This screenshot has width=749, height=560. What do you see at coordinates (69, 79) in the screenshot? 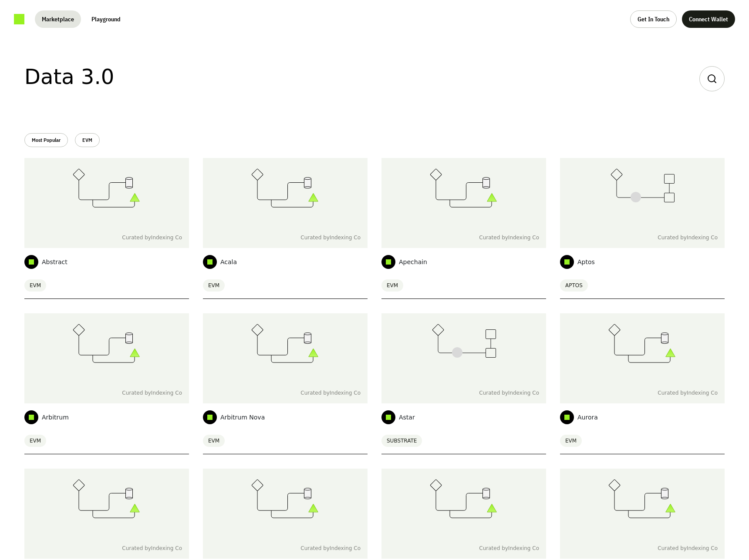
I see `h1: Data 3.0` at bounding box center [69, 79].